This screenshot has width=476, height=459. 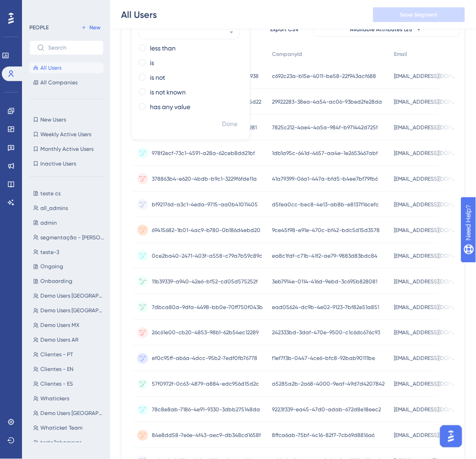 I want to click on button: Clientes - ES, so click(x=69, y=384).